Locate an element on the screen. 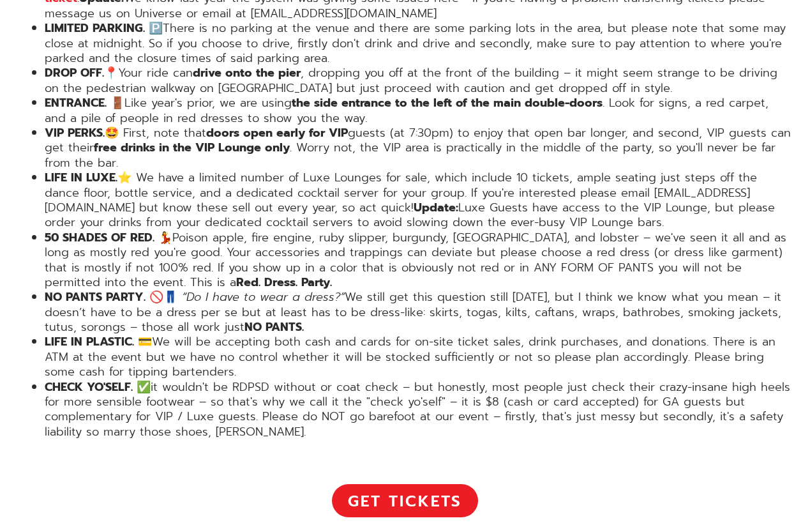 This screenshot has width=810, height=532. li: it wouldn't be RDPSD without or coat check – but honestly, most people just check their crazy-ins... is located at coordinates (418, 410).